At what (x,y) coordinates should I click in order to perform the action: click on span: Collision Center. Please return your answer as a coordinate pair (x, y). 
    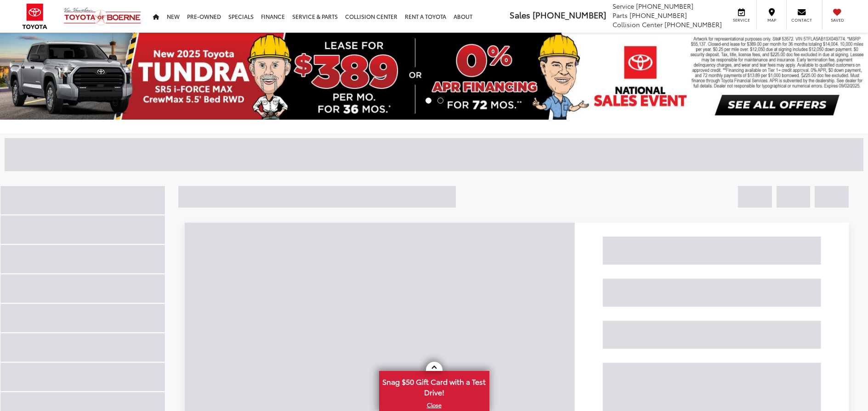
    Looking at the image, I should click on (638, 25).